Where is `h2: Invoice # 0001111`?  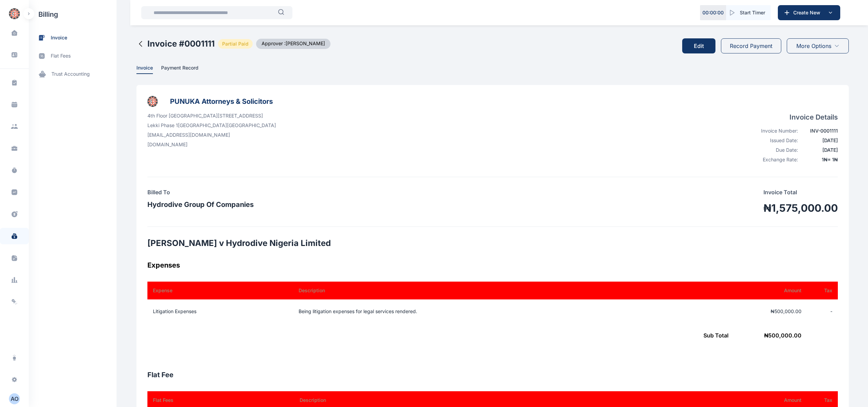 h2: Invoice # 0001111 is located at coordinates (181, 44).